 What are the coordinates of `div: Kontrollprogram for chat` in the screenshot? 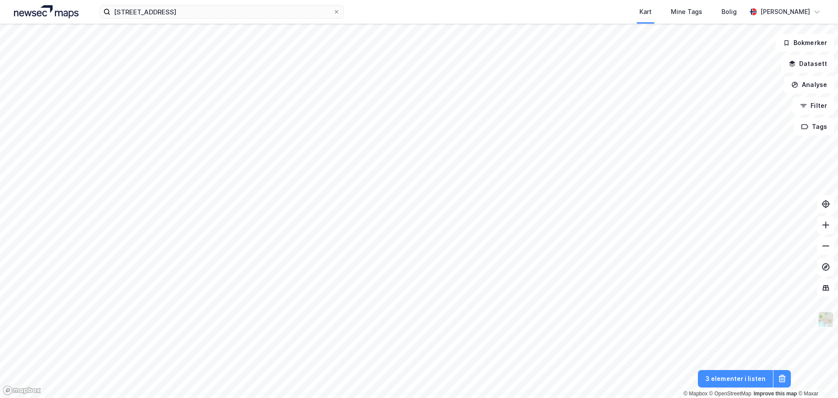 It's located at (817, 377).